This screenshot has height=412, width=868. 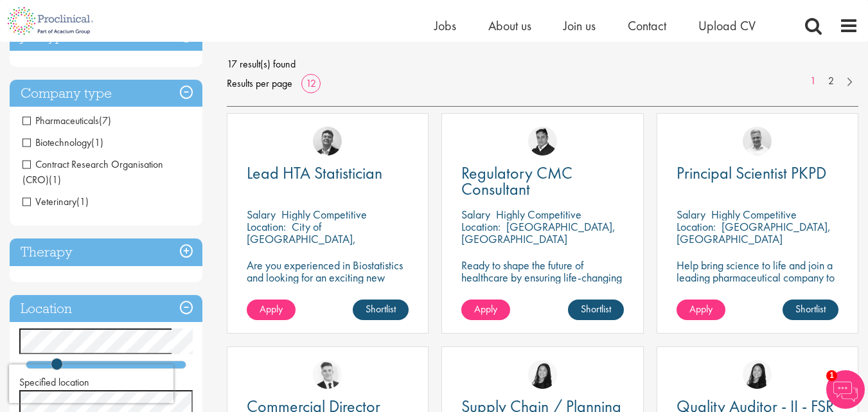 I want to click on a: Nicolas Daniel, so click(x=327, y=374).